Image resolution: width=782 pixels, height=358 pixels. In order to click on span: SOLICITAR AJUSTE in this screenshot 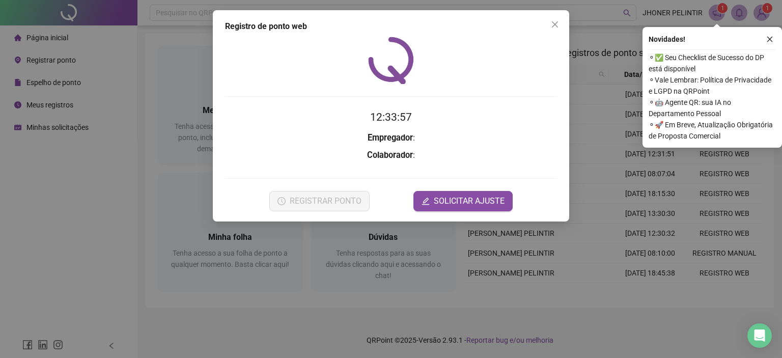, I will do `click(469, 201)`.